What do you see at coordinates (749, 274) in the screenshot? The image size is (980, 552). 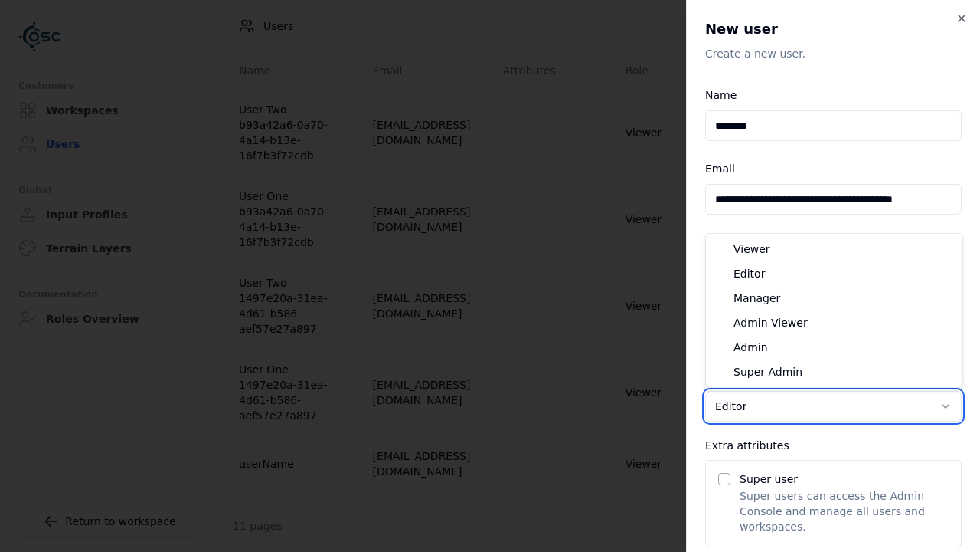 I see `span: Editor` at bounding box center [749, 274].